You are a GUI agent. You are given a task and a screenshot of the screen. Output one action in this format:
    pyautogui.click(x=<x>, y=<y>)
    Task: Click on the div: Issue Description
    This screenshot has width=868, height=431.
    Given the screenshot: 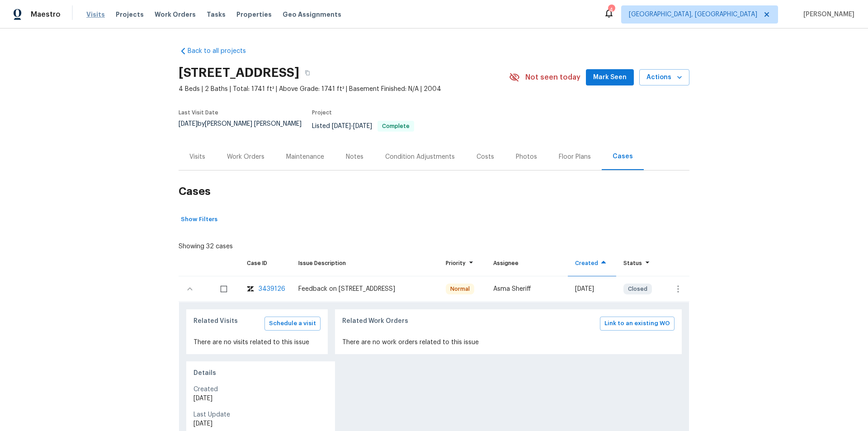 What is the action you would take?
    pyautogui.click(x=365, y=263)
    